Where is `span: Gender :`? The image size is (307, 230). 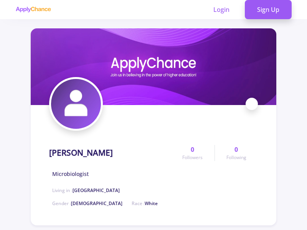
span: Gender : is located at coordinates (87, 203).